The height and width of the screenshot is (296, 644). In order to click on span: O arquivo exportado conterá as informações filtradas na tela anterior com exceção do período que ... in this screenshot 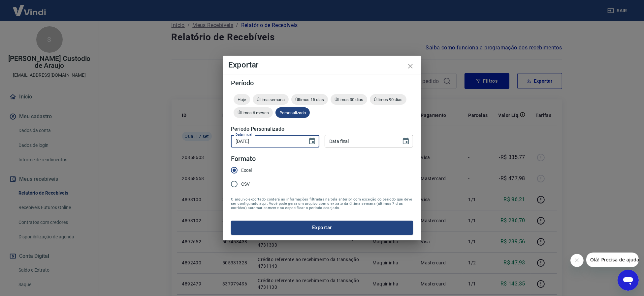, I will do `click(322, 203)`.